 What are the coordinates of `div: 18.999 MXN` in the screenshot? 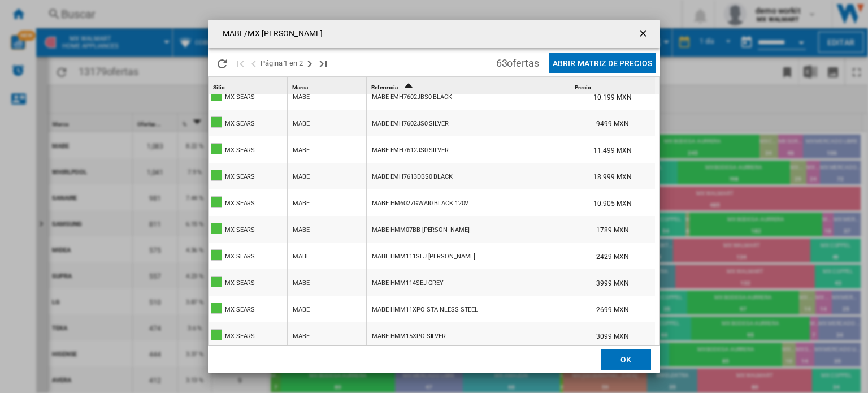 It's located at (613, 176).